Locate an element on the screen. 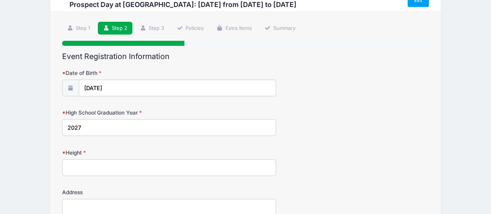 This screenshot has width=491, height=214. a: Step 1 is located at coordinates (79, 28).